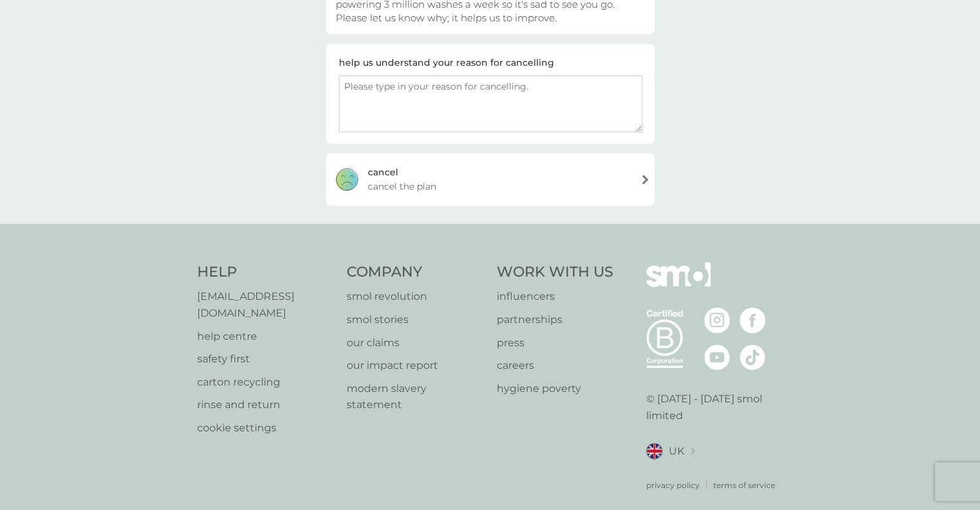 This screenshot has height=510, width=980. What do you see at coordinates (415, 320) in the screenshot?
I see `a: smol stories` at bounding box center [415, 320].